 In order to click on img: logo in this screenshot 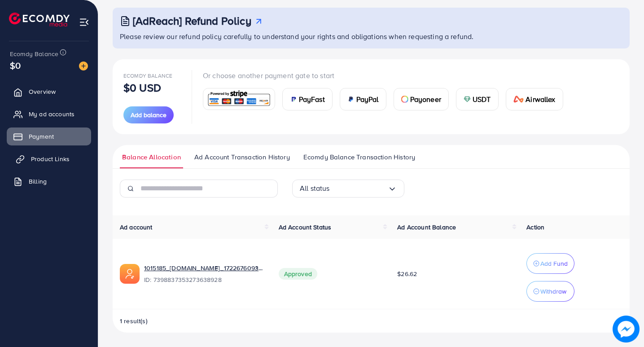, I will do `click(39, 19)`.